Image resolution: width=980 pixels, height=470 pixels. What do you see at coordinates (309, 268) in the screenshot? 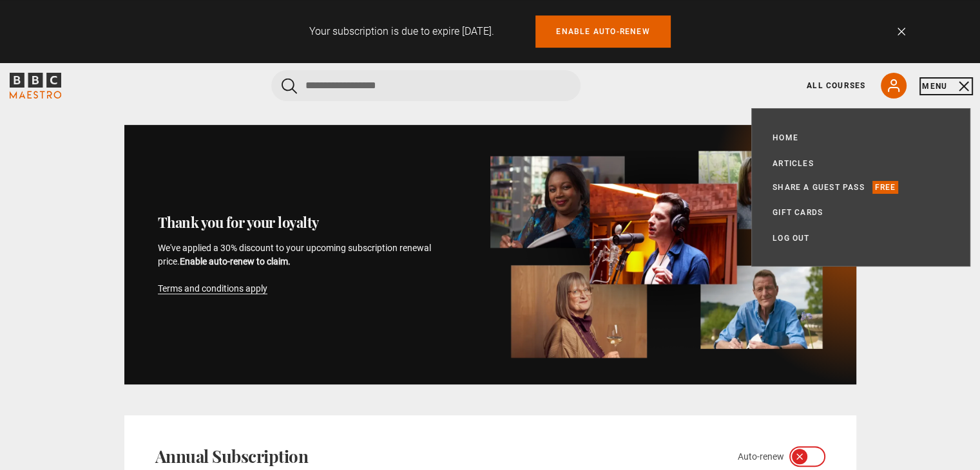
I see `p: We've applied a 30% discount to your upcoming subscription renewal price.` at bounding box center [309, 268].